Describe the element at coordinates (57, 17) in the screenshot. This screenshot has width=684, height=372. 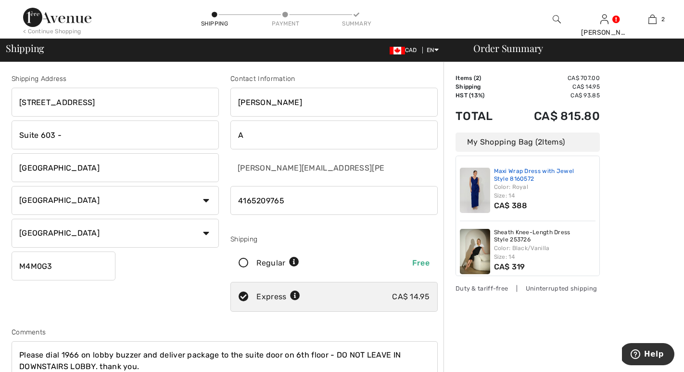
I see `img: 1ère Avenue` at that location.